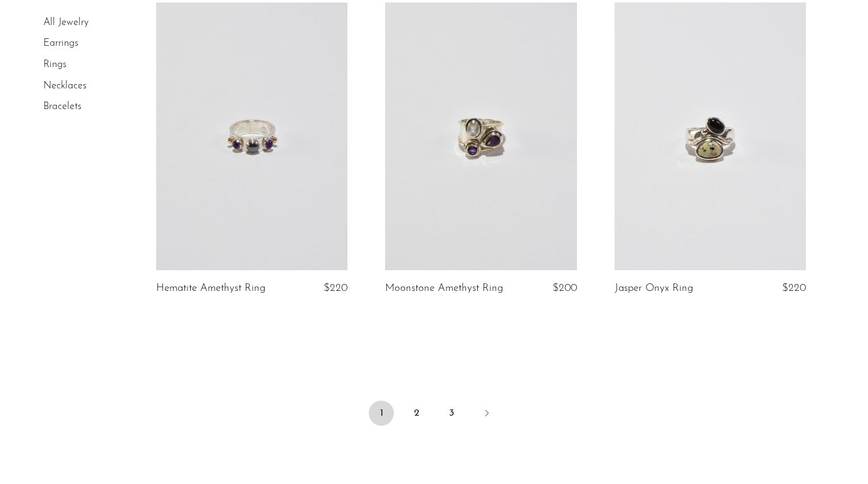  Describe the element at coordinates (564, 287) in the screenshot. I see `span: $200` at that location.